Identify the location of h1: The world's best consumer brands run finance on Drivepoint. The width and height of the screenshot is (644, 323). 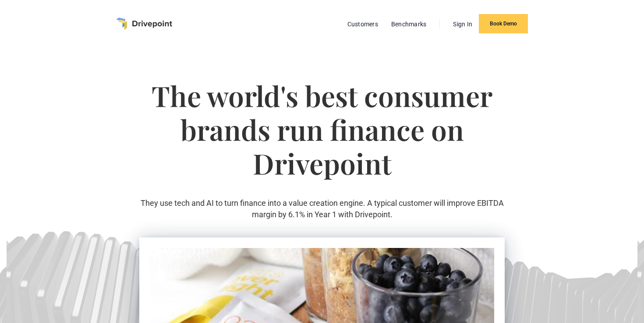
(322, 138).